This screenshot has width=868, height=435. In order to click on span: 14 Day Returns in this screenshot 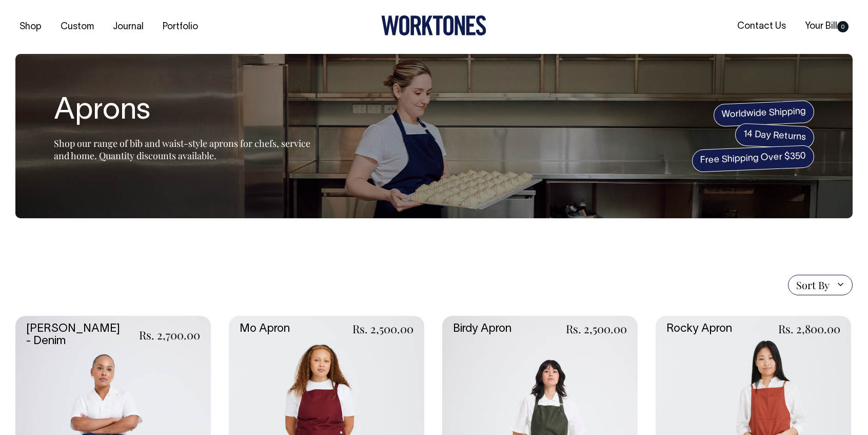, I will do `click(775, 136)`.